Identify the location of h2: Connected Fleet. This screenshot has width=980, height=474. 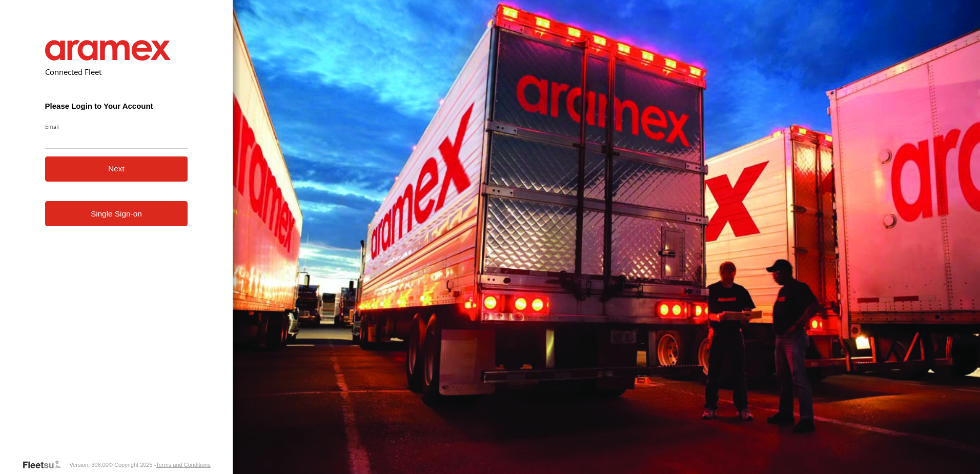
(116, 72).